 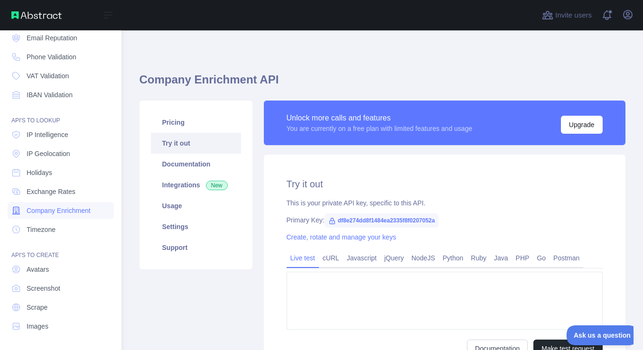 I want to click on button: Upgrade, so click(x=582, y=125).